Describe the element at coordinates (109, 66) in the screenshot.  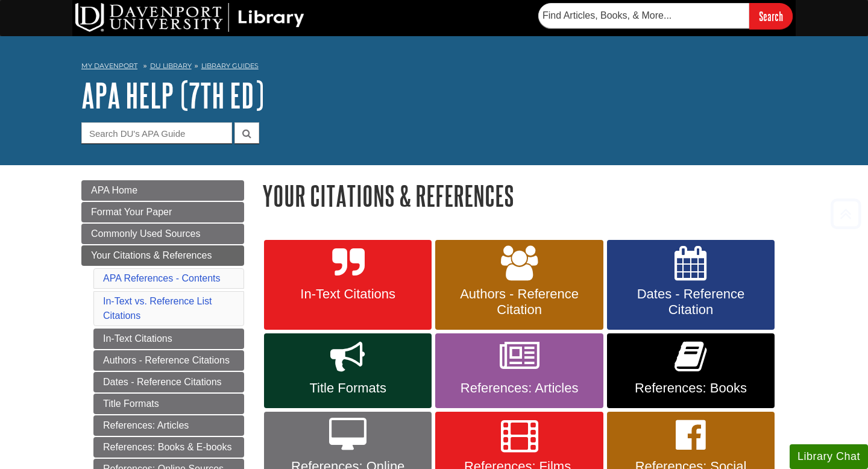
I see `a: My Davenport` at that location.